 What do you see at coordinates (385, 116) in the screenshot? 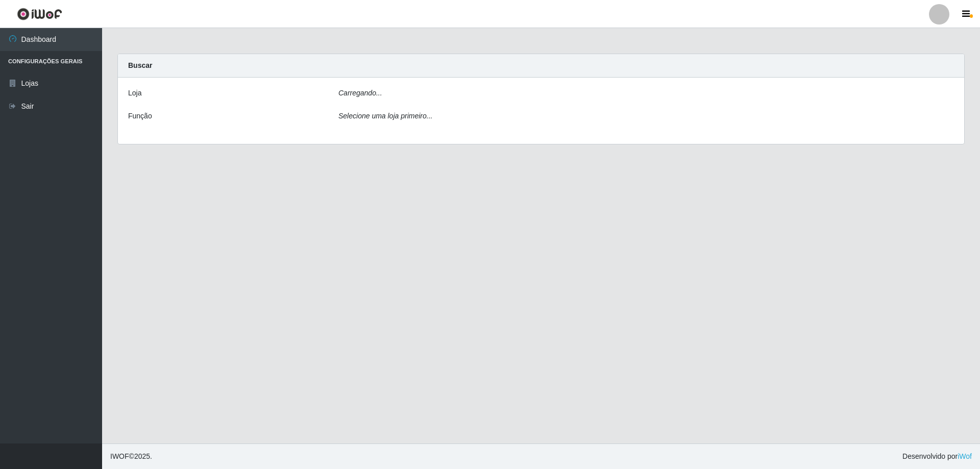
I see `i: Selecione uma loja primeiro...` at bounding box center [385, 116].